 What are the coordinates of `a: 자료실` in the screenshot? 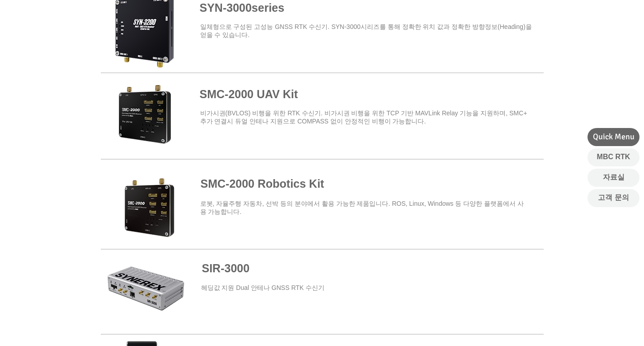 It's located at (613, 177).